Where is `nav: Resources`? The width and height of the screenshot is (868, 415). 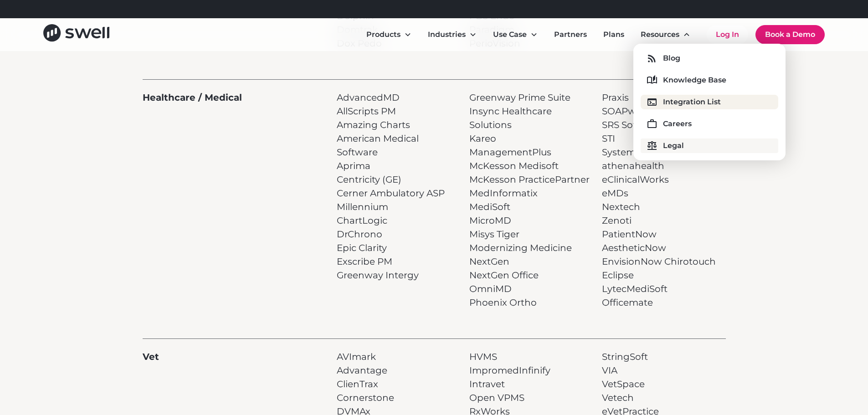
nav: Resources is located at coordinates (709, 102).